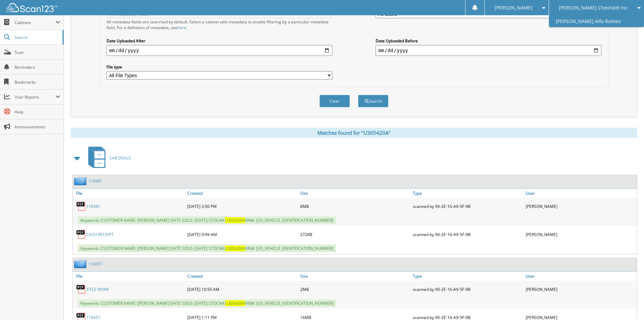  What do you see at coordinates (182, 28) in the screenshot?
I see `a: here` at bounding box center [182, 28].